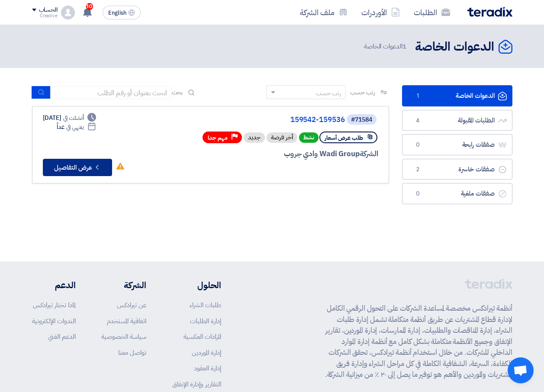  Describe the element at coordinates (274, 154) in the screenshot. I see `div: Wadi Group وادي جروب` at that location.